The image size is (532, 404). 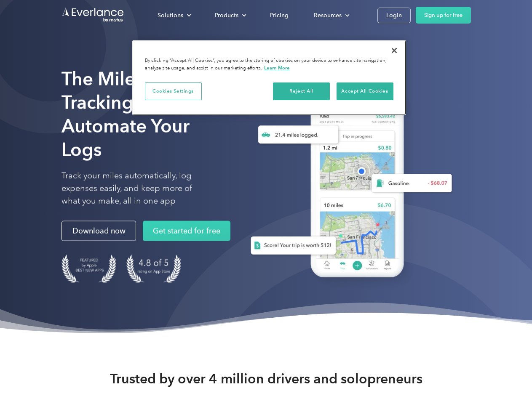 What do you see at coordinates (173, 92) in the screenshot?
I see `button: Cookies Settings` at bounding box center [173, 92].